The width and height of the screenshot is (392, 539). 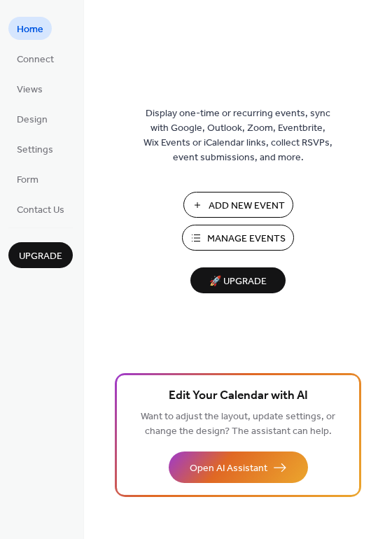 What do you see at coordinates (35, 59) in the screenshot?
I see `span: Connect` at bounding box center [35, 59].